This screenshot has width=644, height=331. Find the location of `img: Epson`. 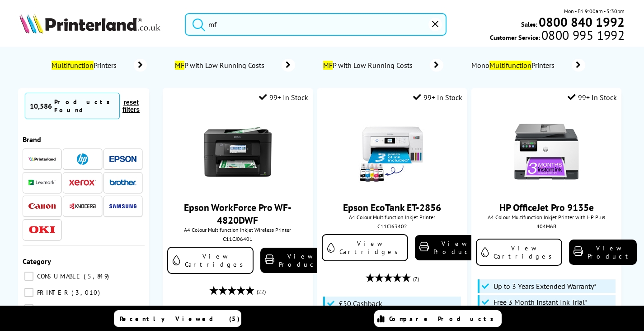

img: Epson is located at coordinates (123, 159).